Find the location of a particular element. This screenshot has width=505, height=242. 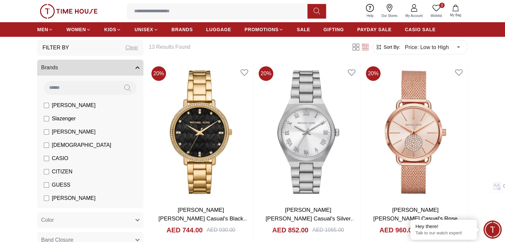

p: Talk to our watch expert! is located at coordinates (444, 233).